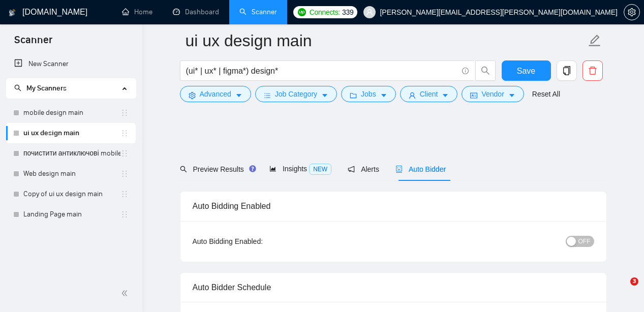  Describe the element at coordinates (71, 64) in the screenshot. I see `li: New Scanner` at that location.